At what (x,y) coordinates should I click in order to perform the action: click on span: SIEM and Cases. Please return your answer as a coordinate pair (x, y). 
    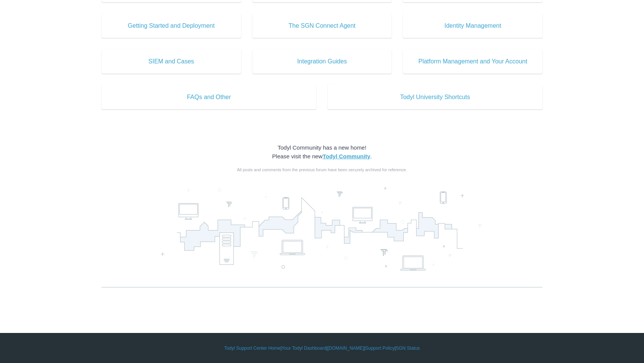
    Looking at the image, I should click on (171, 61).